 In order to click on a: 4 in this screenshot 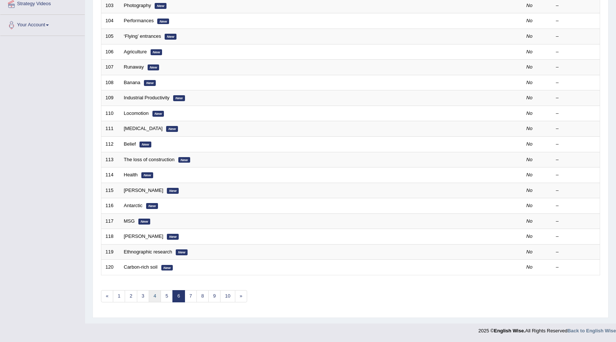, I will do `click(155, 296)`.